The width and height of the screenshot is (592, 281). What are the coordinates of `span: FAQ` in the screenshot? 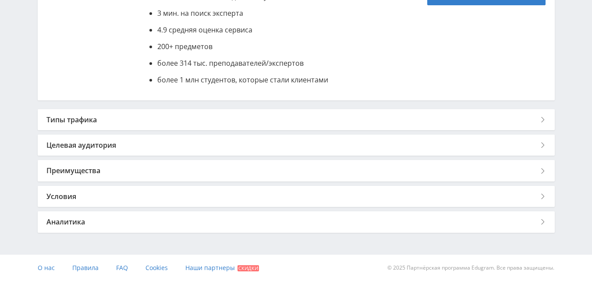 It's located at (122, 267).